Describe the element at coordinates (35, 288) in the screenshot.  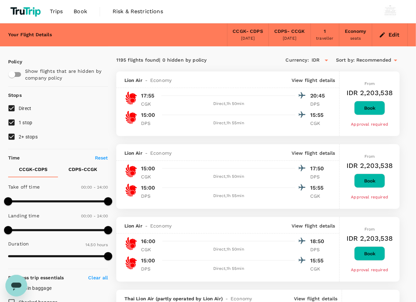
I see `span: Cabin baggage` at that location.